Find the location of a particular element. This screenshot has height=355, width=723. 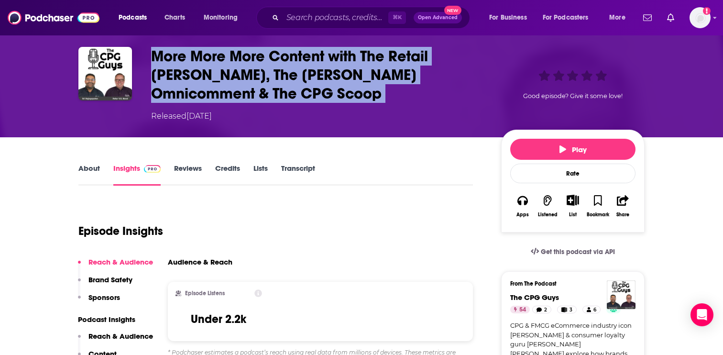

div: List is located at coordinates (573, 214).